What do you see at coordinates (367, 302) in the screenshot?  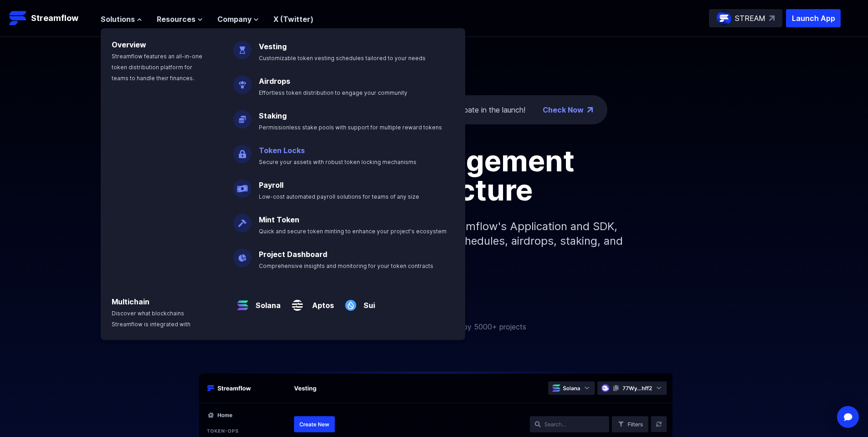 I see `a: Sui` at bounding box center [367, 302].